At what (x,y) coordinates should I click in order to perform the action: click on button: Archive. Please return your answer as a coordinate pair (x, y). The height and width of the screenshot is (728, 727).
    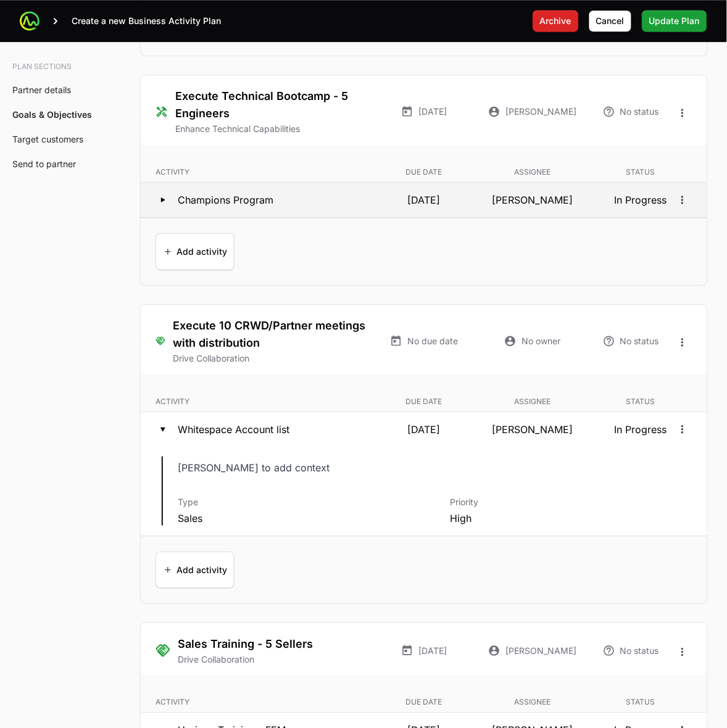
    Looking at the image, I should click on (555, 21).